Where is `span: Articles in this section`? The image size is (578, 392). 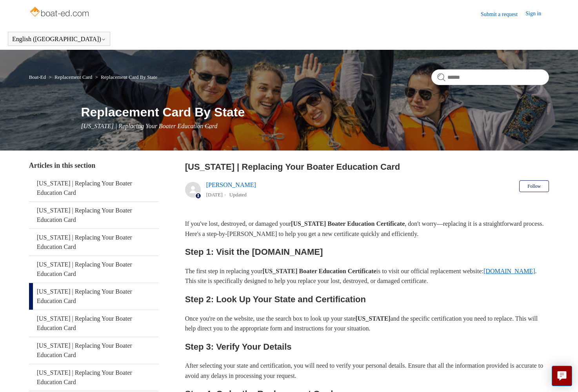 span: Articles in this section is located at coordinates (62, 166).